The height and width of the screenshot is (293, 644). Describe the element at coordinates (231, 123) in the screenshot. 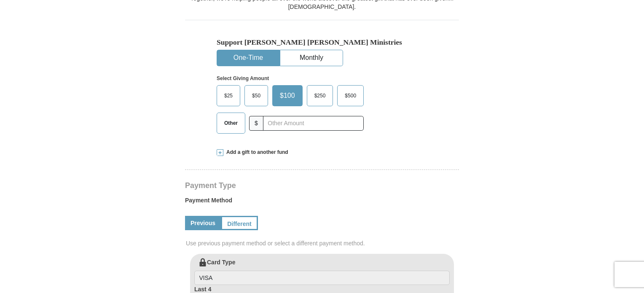

I see `span: Other` at that location.